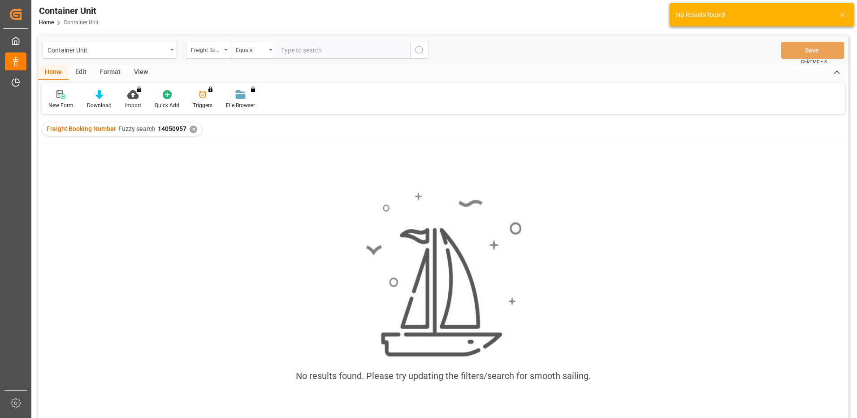 This screenshot has width=857, height=418. I want to click on div: Quick Add, so click(167, 105).